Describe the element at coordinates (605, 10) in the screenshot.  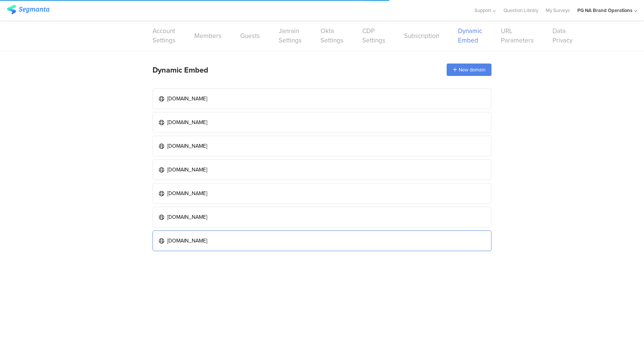
I see `div: PG NA Brand Operations` at that location.